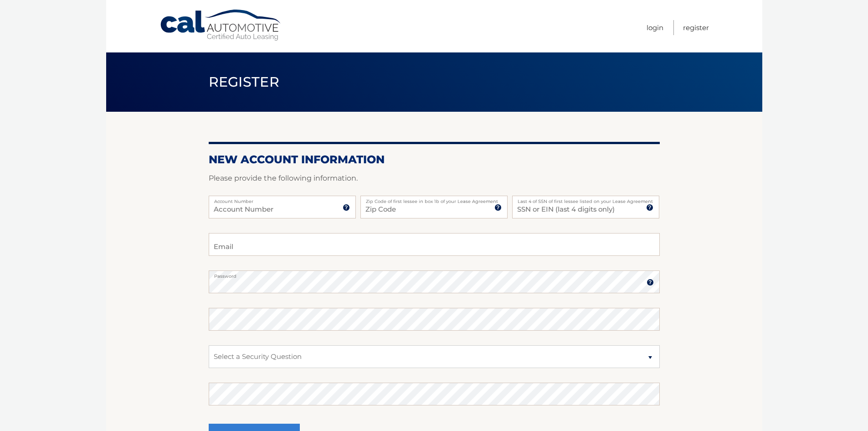 This screenshot has height=431, width=868. What do you see at coordinates (696, 27) in the screenshot?
I see `a: Register` at bounding box center [696, 27].